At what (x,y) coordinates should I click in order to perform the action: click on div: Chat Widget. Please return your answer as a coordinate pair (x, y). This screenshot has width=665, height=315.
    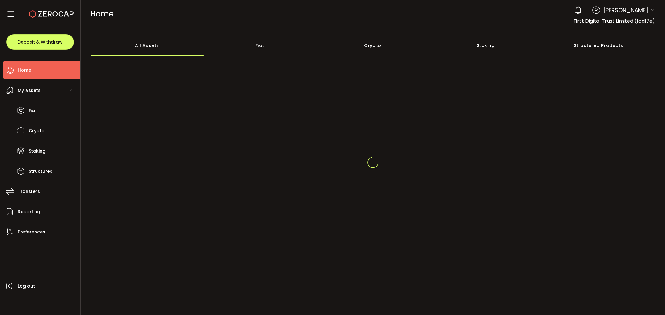
    Looking at the image, I should click on (649, 300).